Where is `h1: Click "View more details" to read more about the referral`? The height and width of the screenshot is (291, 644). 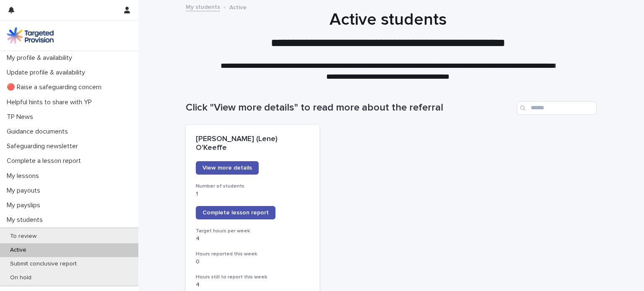
h1: Click "View more details" to read more about the referral is located at coordinates (350, 108).